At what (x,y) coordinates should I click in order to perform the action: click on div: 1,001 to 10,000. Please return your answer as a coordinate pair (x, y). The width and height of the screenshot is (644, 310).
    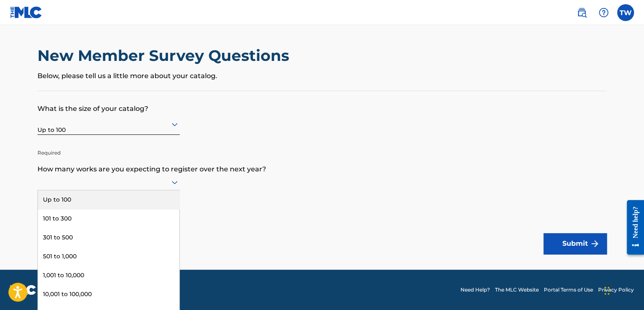
    Looking at the image, I should click on (108, 275).